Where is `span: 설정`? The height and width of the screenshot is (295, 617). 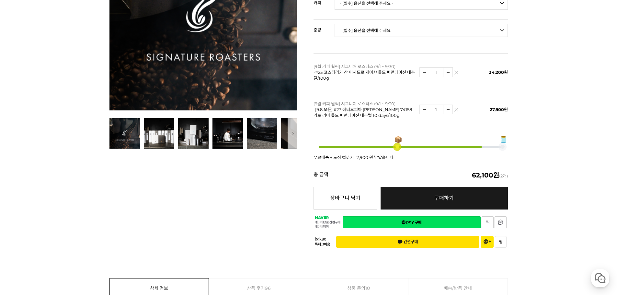
span: 설정 is located at coordinates (104, 218).